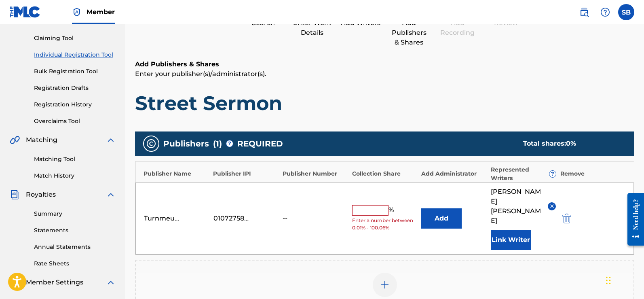  What do you see at coordinates (511, 240) in the screenshot?
I see `button: Link Writer` at bounding box center [511, 240].